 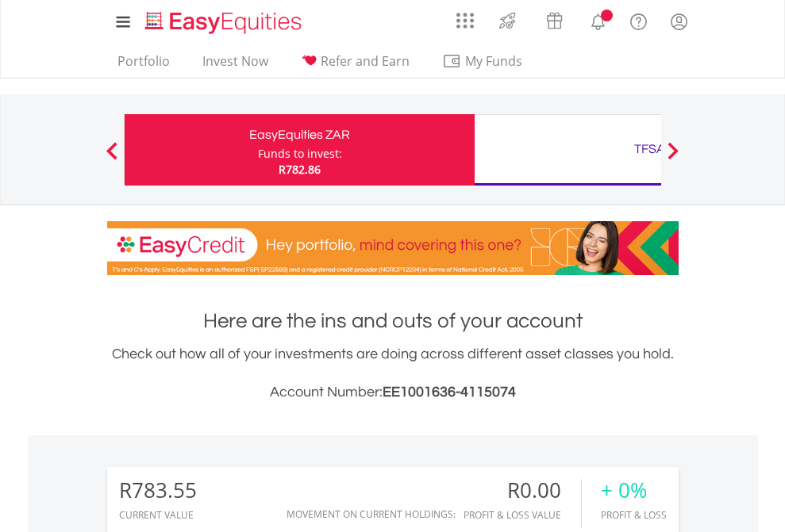 What do you see at coordinates (522, 490) in the screenshot?
I see `div: R0.00` at bounding box center [522, 490].